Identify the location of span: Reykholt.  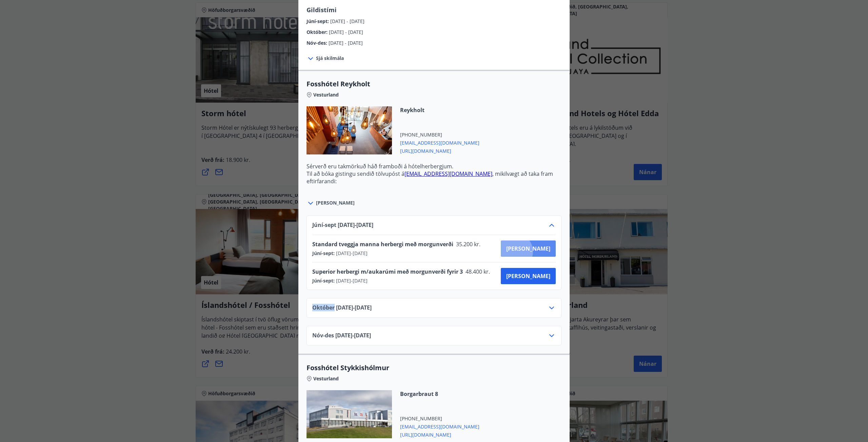
(440, 111).